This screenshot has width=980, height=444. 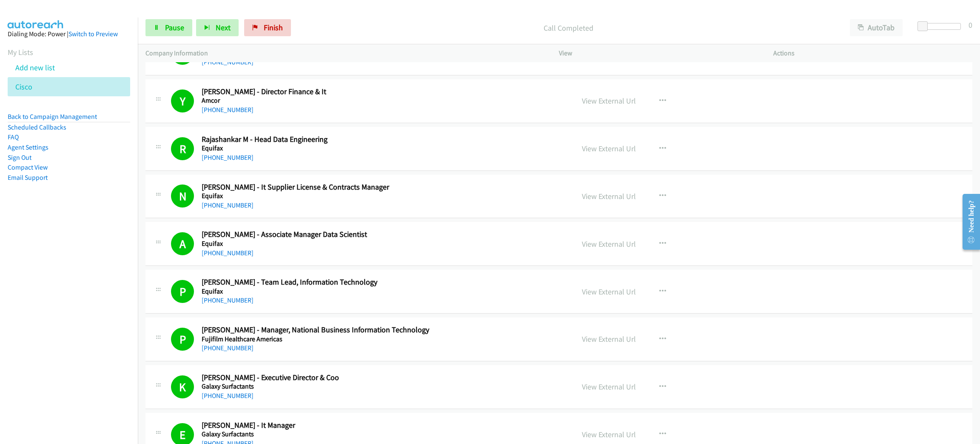 I want to click on h1: R, so click(x=183, y=148).